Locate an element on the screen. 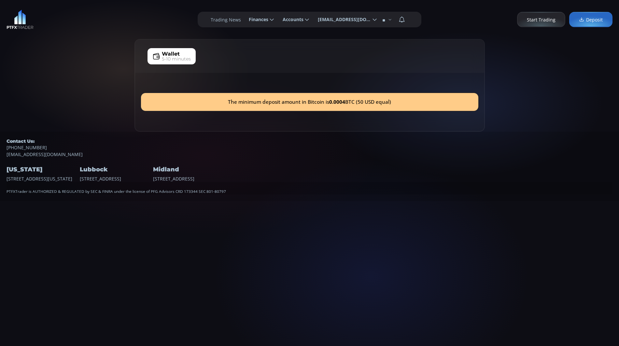 The image size is (619, 346). span: Wallet is located at coordinates (170, 54).